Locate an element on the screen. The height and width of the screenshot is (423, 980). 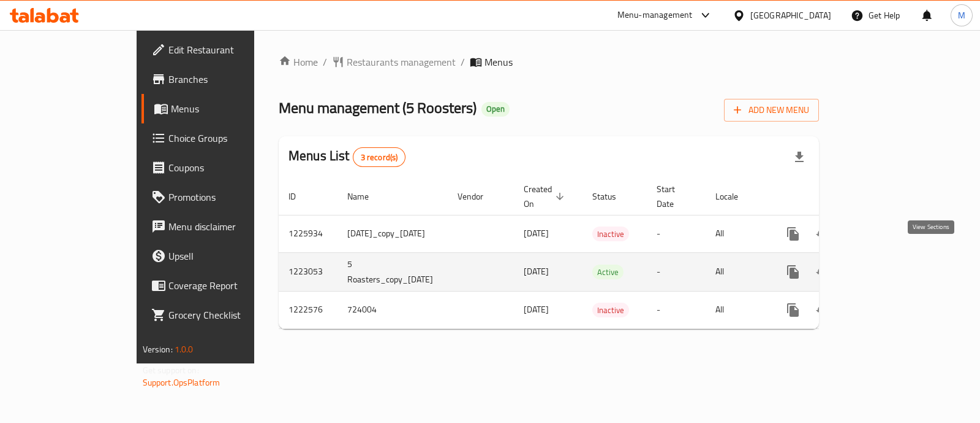
a: Upsell is located at coordinates (220, 256).